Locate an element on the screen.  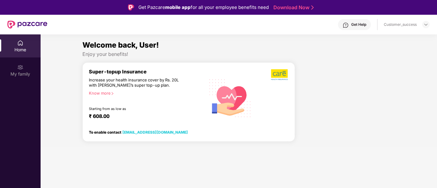
strong: mobile app is located at coordinates (178, 7).